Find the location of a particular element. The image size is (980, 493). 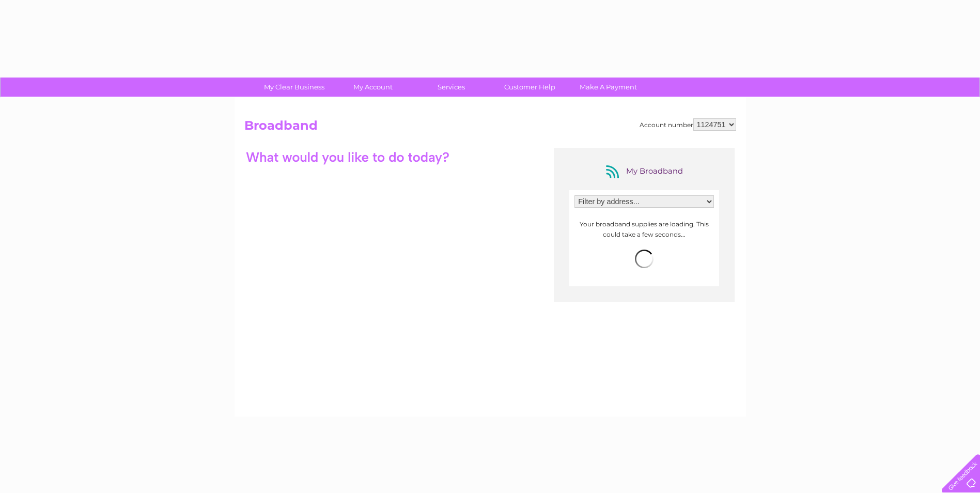

a: My Account is located at coordinates (372, 87).